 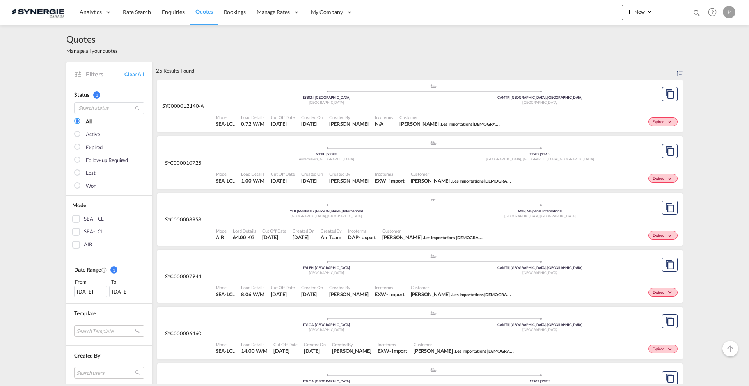 What do you see at coordinates (419, 333) in the screenshot?
I see `div: SYC000006460 assets/icons/custom/ship-fill.svgassets/icons/custom/roll-o-plane.svgOriginGenova It...` at bounding box center [419, 333].